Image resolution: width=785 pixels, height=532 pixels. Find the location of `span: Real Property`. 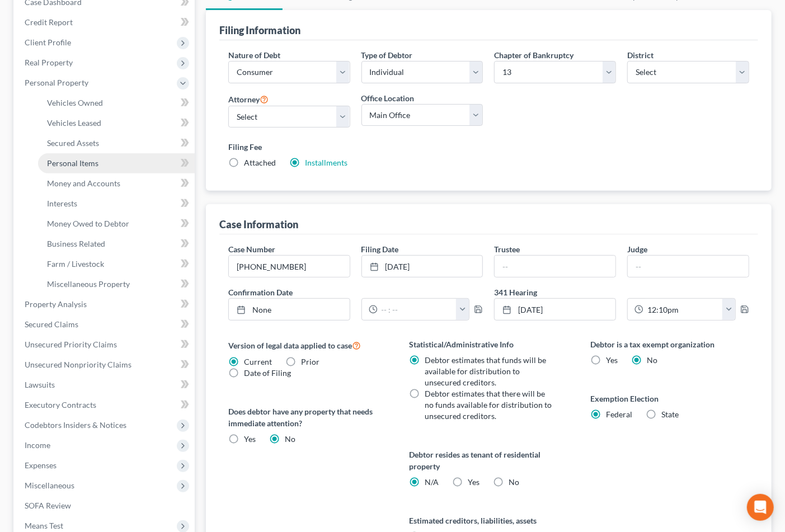

span: Real Property is located at coordinates (49, 62).